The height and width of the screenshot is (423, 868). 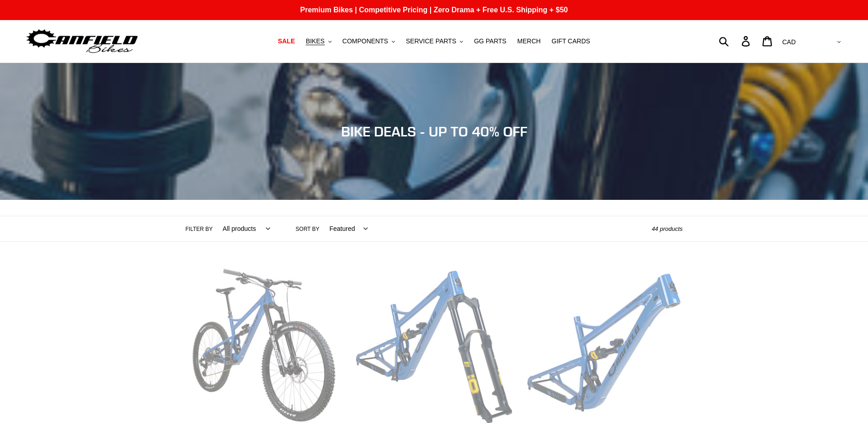 What do you see at coordinates (431, 41) in the screenshot?
I see `span: SERVICE PARTS` at bounding box center [431, 41].